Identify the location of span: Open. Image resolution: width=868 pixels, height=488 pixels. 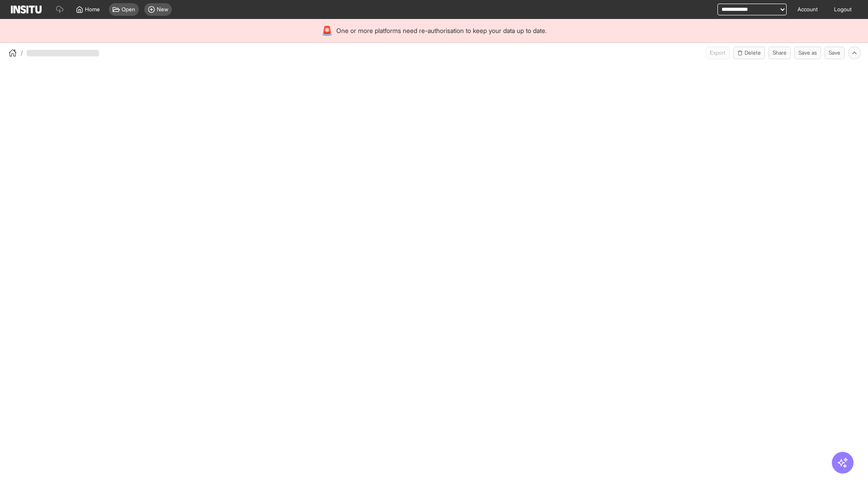
(129, 10).